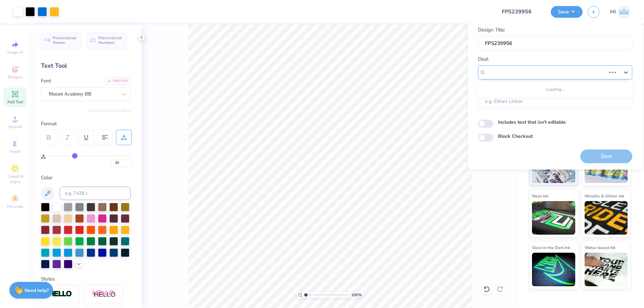 Image resolution: width=644 pixels, height=308 pixels. I want to click on span: 100 %, so click(356, 295).